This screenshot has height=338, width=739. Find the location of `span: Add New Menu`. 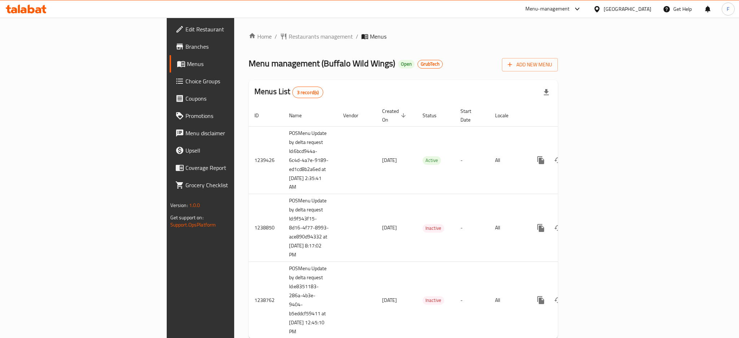

span: Add New Menu is located at coordinates (530, 65).